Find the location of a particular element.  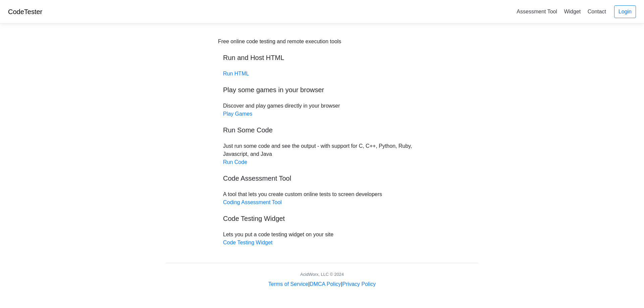

h5: Run and Host HTML is located at coordinates (322, 57).